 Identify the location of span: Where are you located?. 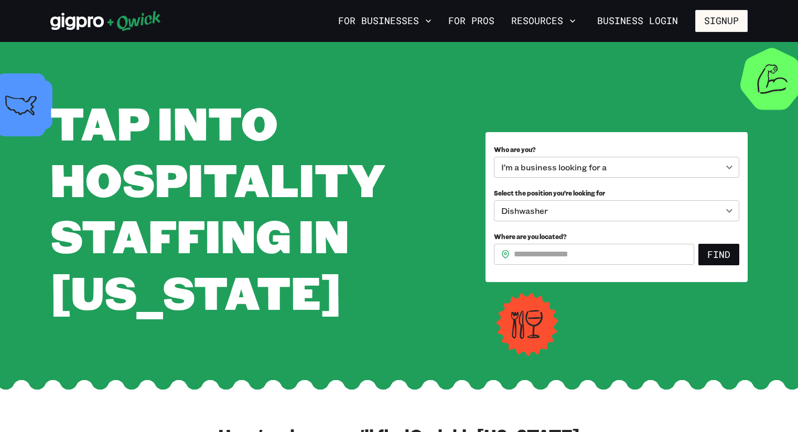
(530, 236).